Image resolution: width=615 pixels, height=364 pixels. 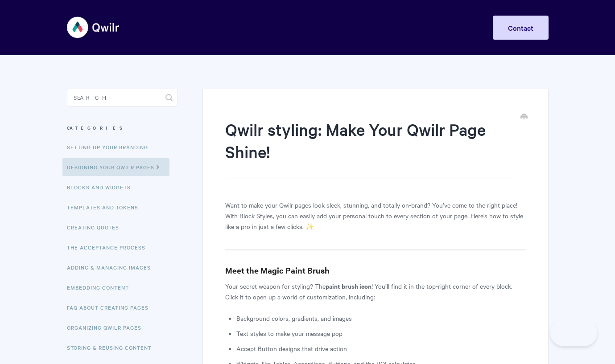 I want to click on a: Adding & Managing Images, so click(x=112, y=267).